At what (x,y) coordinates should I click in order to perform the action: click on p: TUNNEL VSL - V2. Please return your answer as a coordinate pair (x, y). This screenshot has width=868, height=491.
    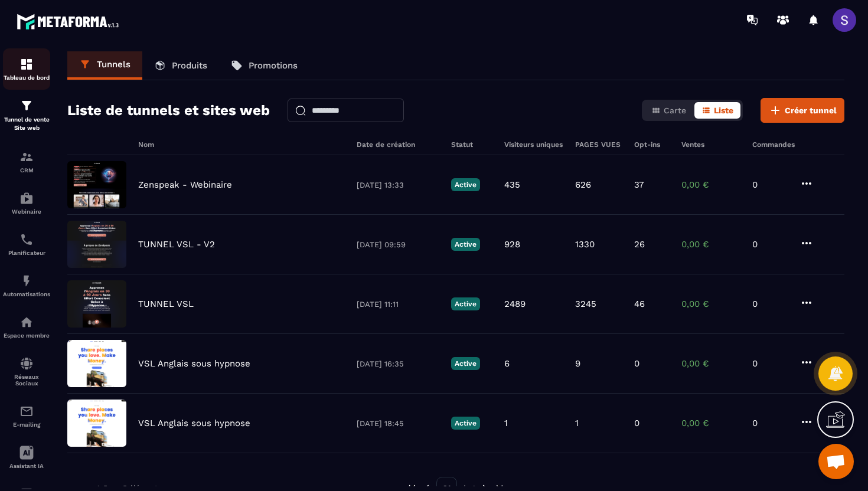
    Looking at the image, I should click on (177, 245).